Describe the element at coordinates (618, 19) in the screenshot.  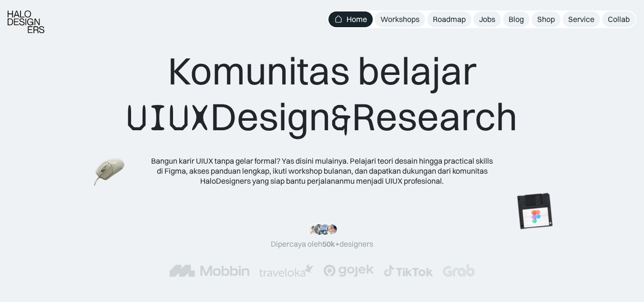
I see `a: Collab` at that location.